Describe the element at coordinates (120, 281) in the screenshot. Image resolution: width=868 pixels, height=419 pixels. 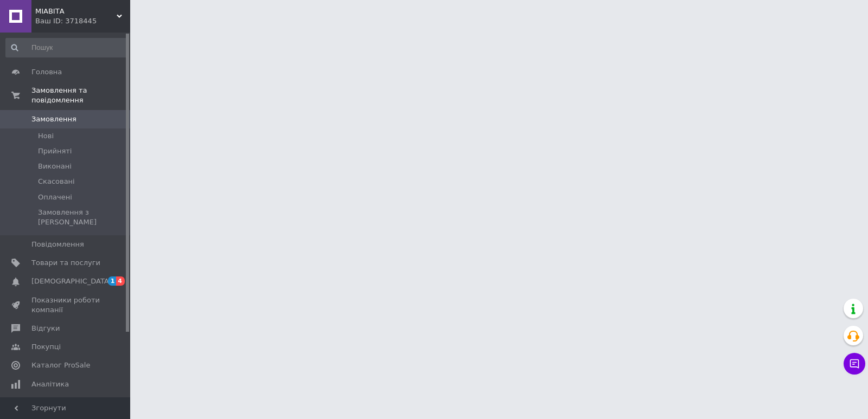
I see `span: 4` at that location.